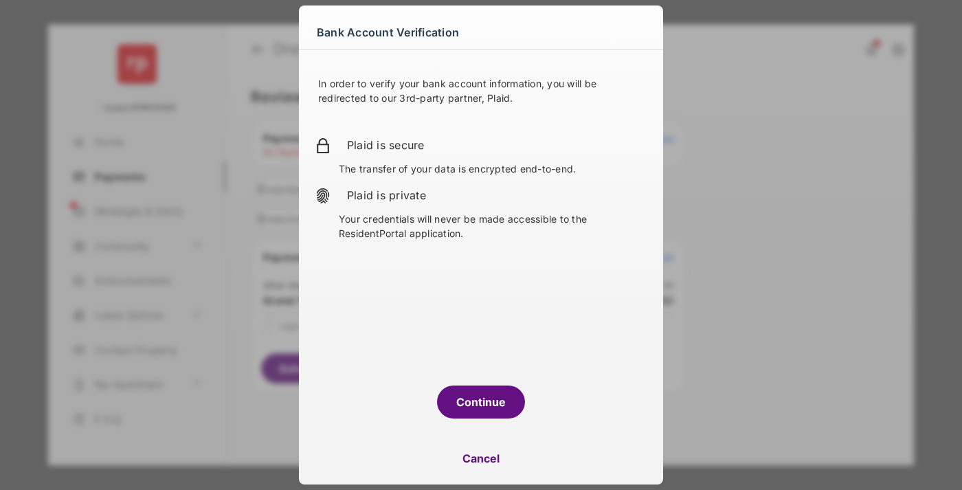  What do you see at coordinates (493, 168) in the screenshot?
I see `p: The transfer of your data is encrypted end-to-end.` at bounding box center [493, 168].